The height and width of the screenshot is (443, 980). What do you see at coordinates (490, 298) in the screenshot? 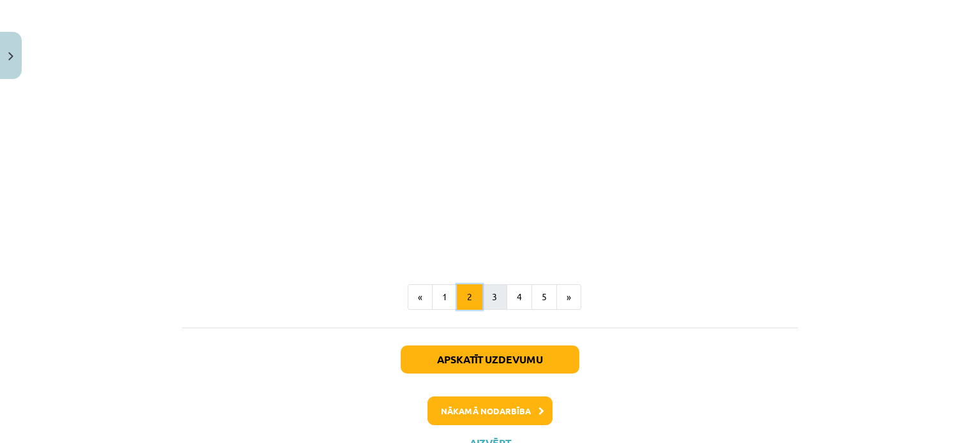
I see `nav: Page navigation example` at bounding box center [490, 298].